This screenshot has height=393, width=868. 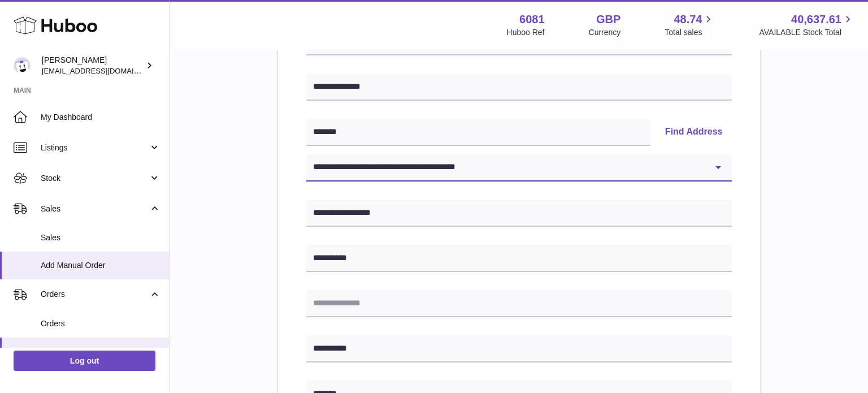 I want to click on strong: GBP, so click(x=608, y=20).